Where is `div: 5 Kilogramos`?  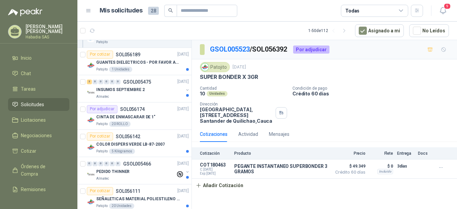 div: 5 Kilogramos is located at coordinates (122, 151).